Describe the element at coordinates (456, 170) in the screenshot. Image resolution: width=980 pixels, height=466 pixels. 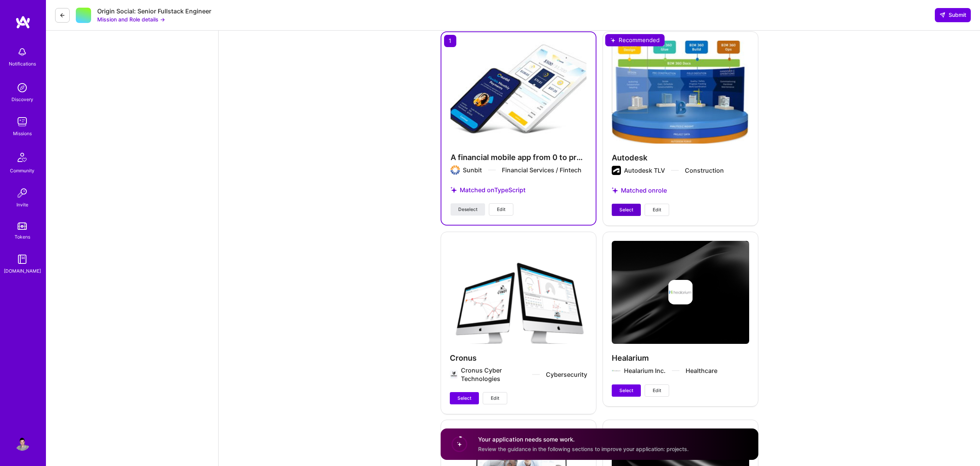
I see `img: Company logo` at that location.